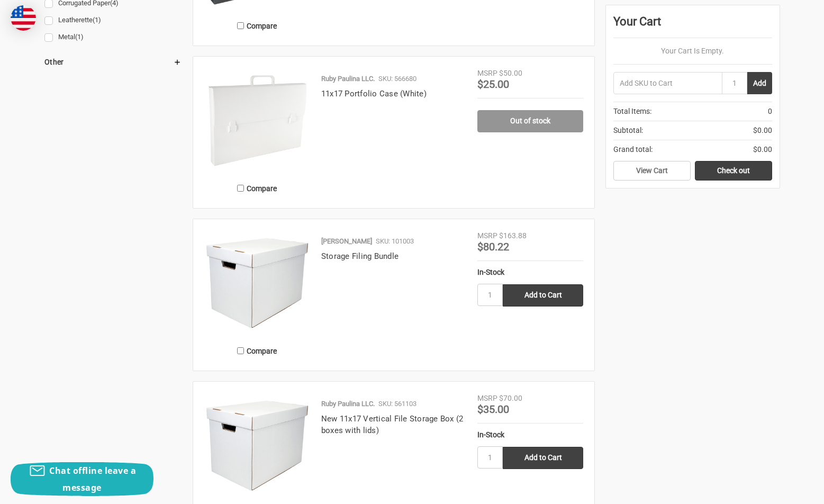 The height and width of the screenshot is (504, 824). Describe the element at coordinates (667, 83) in the screenshot. I see `input: Add SKU to Cart` at that location.